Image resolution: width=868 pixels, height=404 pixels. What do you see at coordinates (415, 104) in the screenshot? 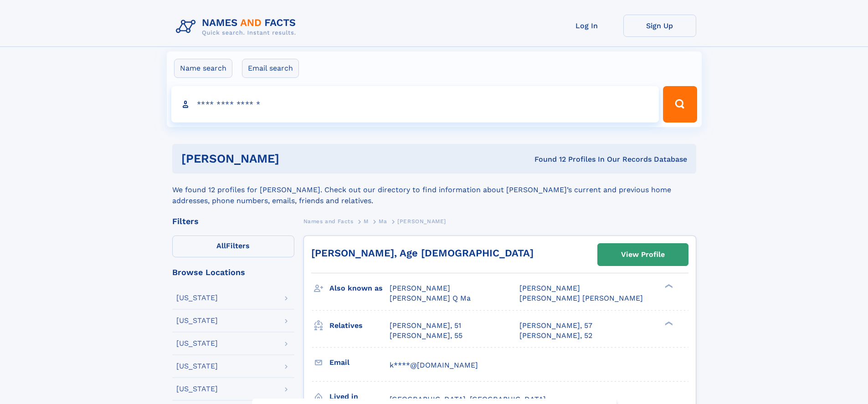
I see `input: search input` at bounding box center [415, 104].